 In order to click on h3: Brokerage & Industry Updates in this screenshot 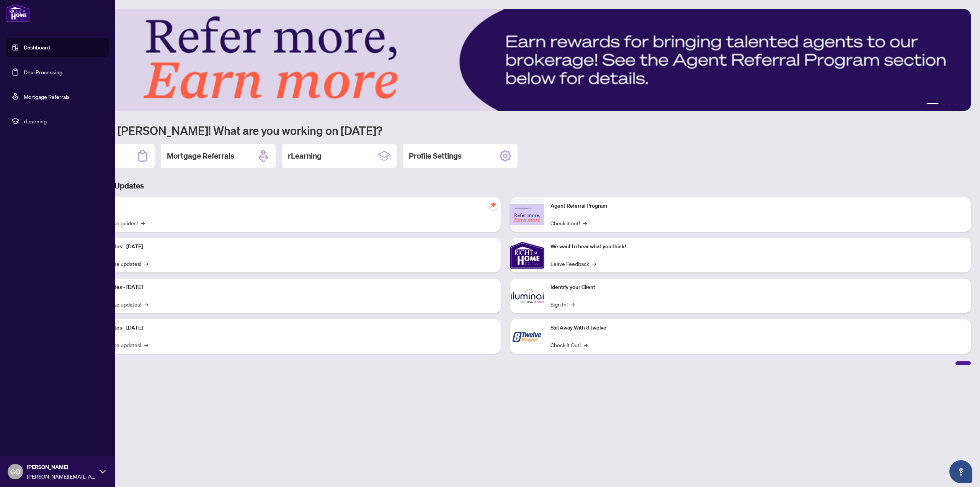, I will do `click(505, 185)`.